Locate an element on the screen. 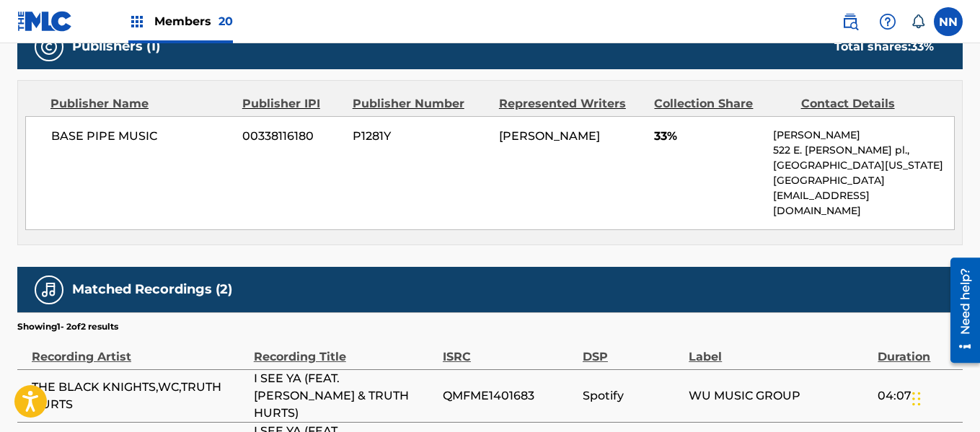 This screenshot has width=980, height=432. img: MLC Logo is located at coordinates (45, 21).